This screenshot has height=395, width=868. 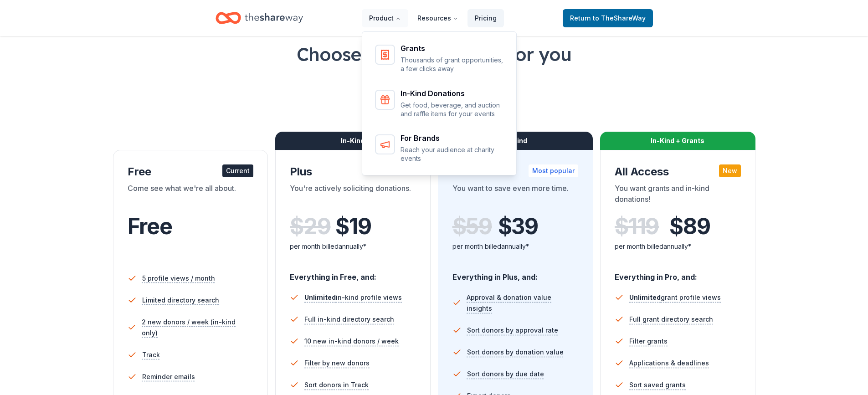 What do you see at coordinates (658, 385) in the screenshot?
I see `span: Sort saved grants` at bounding box center [658, 385].